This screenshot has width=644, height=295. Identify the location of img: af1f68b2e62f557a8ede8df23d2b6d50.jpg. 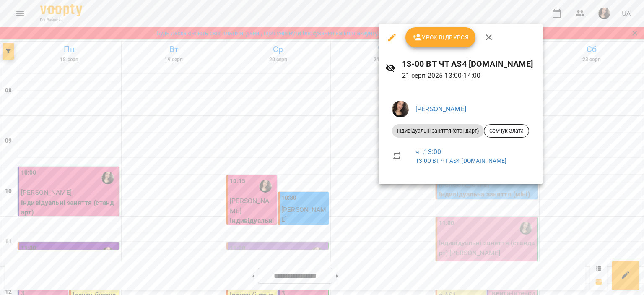
(401, 109).